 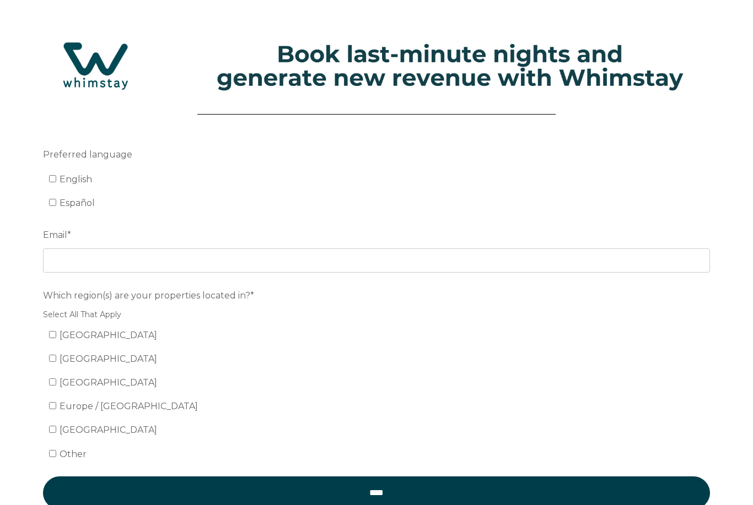 I want to click on span: Español, so click(x=77, y=203).